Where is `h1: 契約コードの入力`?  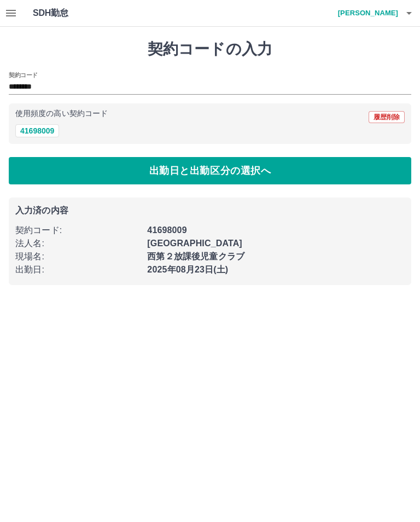
h1: 契約コードの入力 is located at coordinates (210, 49).